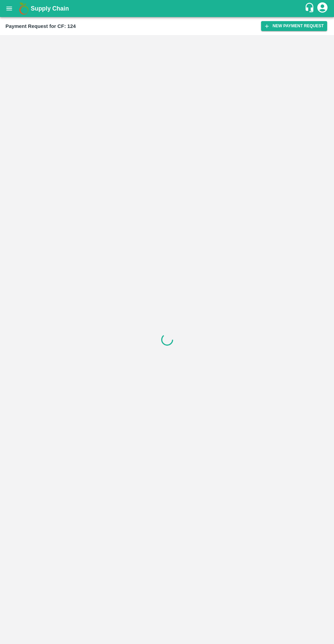  Describe the element at coordinates (40, 26) in the screenshot. I see `b: Payment Request for CF: 124` at that location.